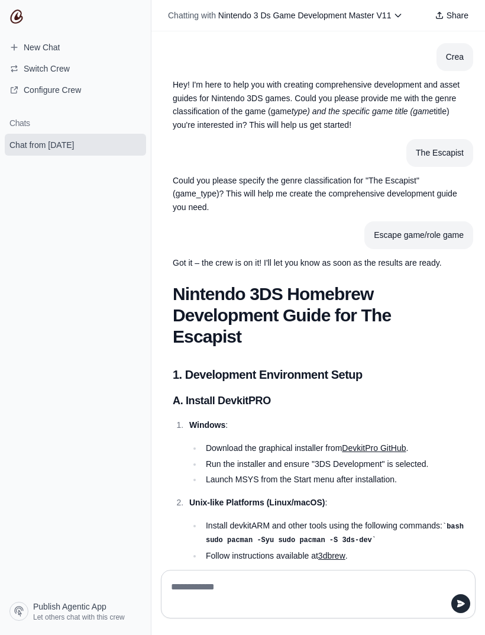  Describe the element at coordinates (318, 194) in the screenshot. I see `p: Could you please specify the genre classification for "The Escapist" (game_type)? This will help ...` at that location.